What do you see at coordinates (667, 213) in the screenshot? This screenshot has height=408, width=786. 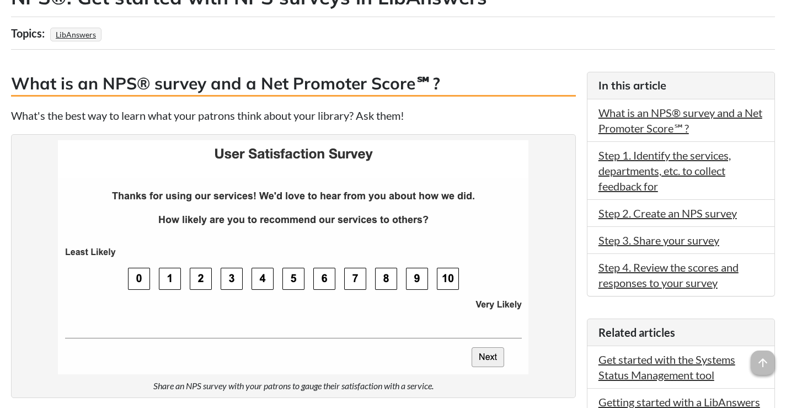 I see `a: Step 2. Create an NPS survey` at bounding box center [667, 213].